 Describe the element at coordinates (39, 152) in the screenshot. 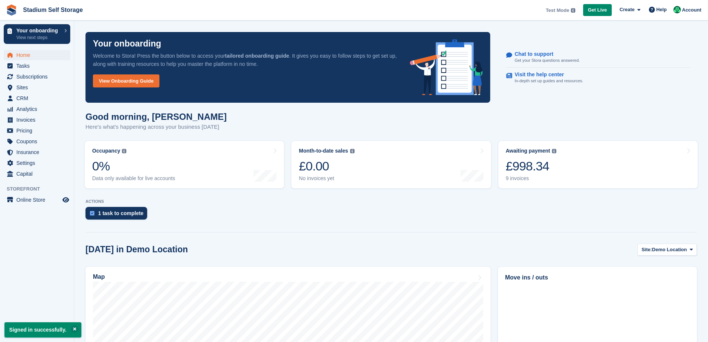

I see `span: Insurance` at that location.